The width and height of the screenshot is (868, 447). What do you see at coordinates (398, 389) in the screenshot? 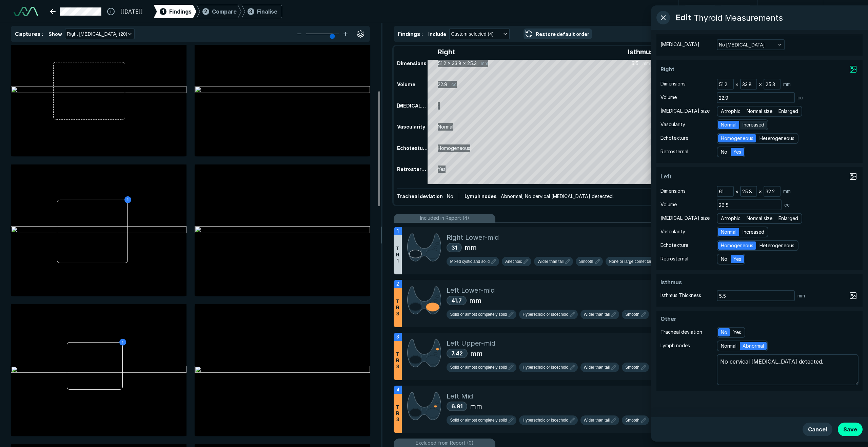
I see `span: 4` at bounding box center [398, 389].